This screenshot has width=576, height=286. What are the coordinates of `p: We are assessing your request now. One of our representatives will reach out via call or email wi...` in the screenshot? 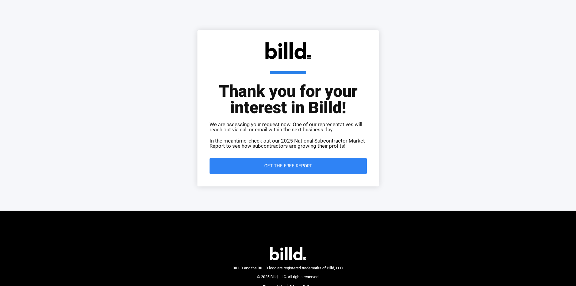 It's located at (288, 127).